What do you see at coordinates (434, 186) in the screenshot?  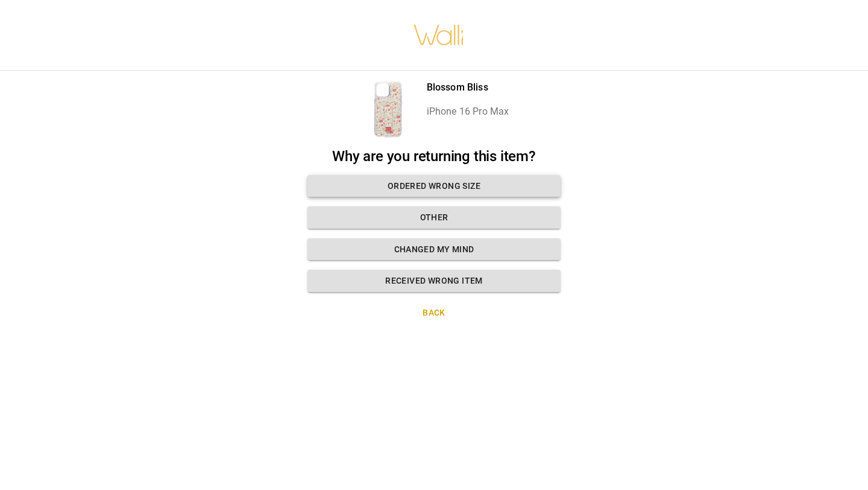 I see `button: Ordered wrong size` at bounding box center [434, 186].